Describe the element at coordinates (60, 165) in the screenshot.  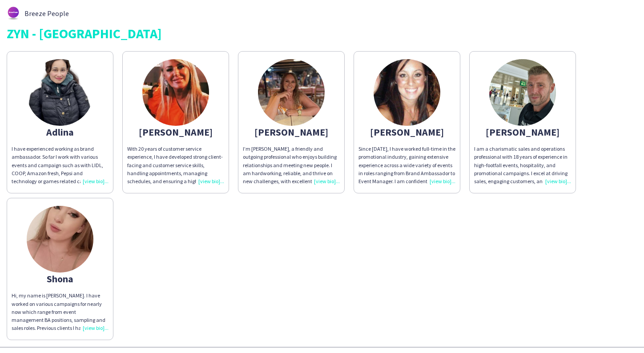
I see `div: I have experienced working as brand ambassador. So far I work with various events and campaign su...` at that location.